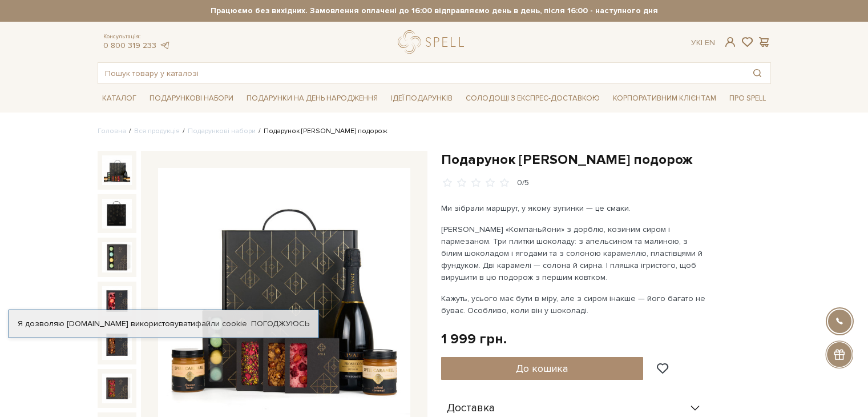 This screenshot has height=417, width=868. Describe the element at coordinates (758, 73) in the screenshot. I see `button: Пошук товару у каталозі` at that location.